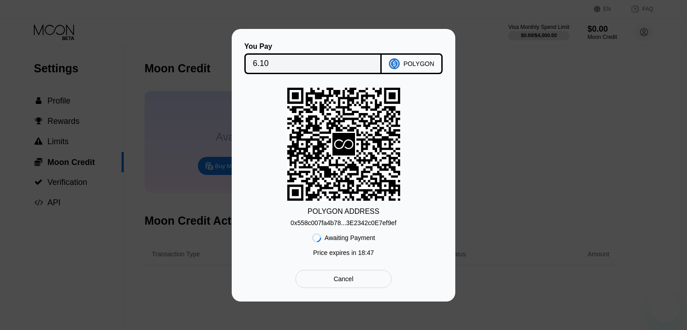  I want to click on div: You PayPOLYGON, so click(343, 58).